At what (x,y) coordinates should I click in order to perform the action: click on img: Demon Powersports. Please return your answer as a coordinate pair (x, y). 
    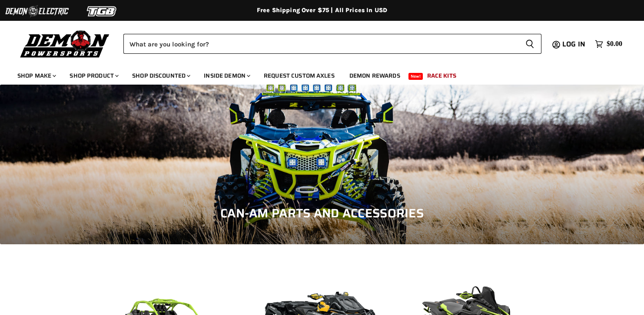
    Looking at the image, I should click on (65, 44).